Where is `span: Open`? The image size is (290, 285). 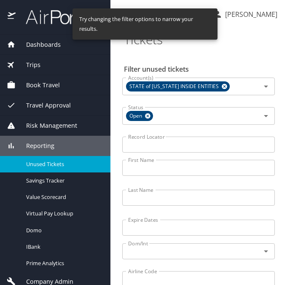 span: Open is located at coordinates (137, 116).